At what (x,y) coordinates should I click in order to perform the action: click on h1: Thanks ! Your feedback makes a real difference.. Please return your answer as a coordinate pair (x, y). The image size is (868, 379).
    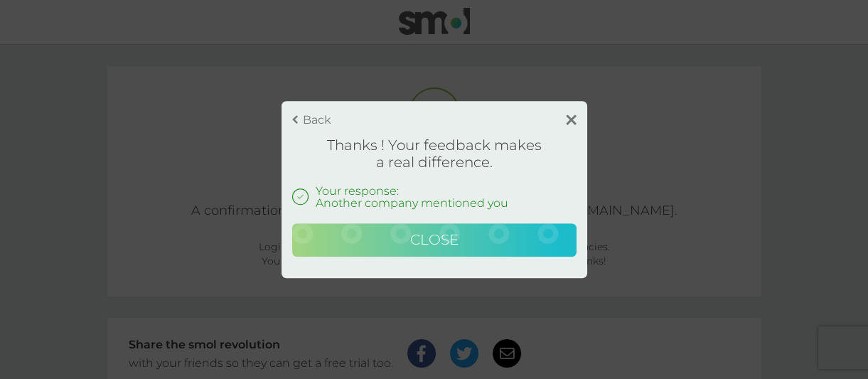
    Looking at the image, I should click on (434, 154).